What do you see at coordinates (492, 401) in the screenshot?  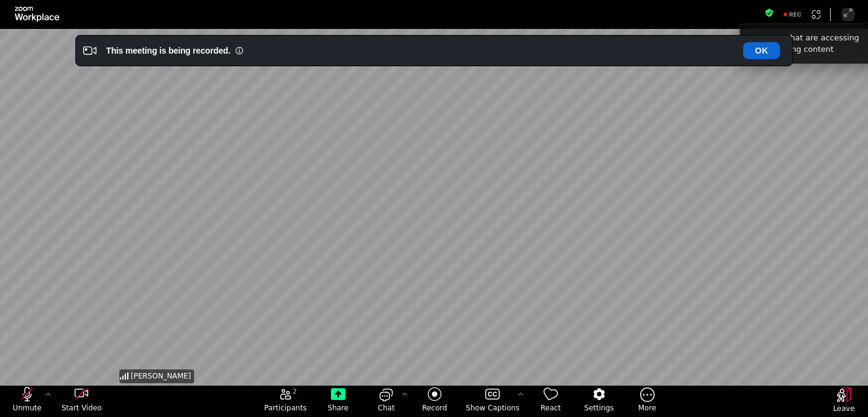 I see `button: Show Captions` at bounding box center [492, 401].